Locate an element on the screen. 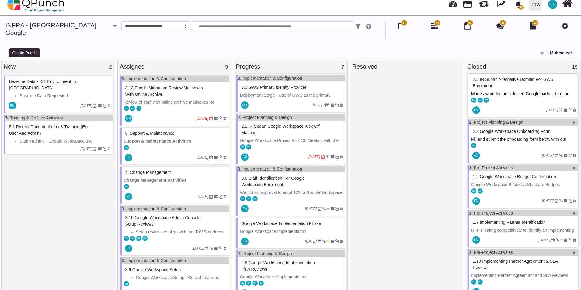 The height and width of the screenshot is (290, 581). p: Implementing Partner Agreement and SLA Reviews from Information Security, Data Protection & Legal is located at coordinates (523, 279).